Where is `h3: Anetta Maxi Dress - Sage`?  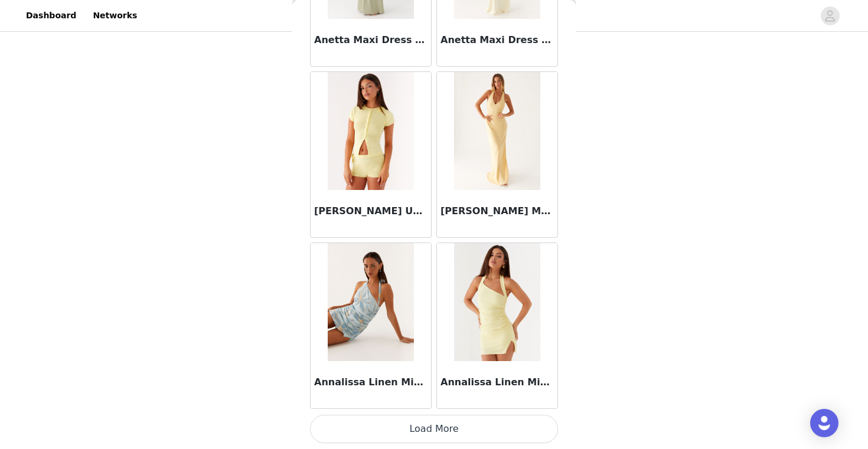
h3: Anetta Maxi Dress - Sage is located at coordinates (371, 40).